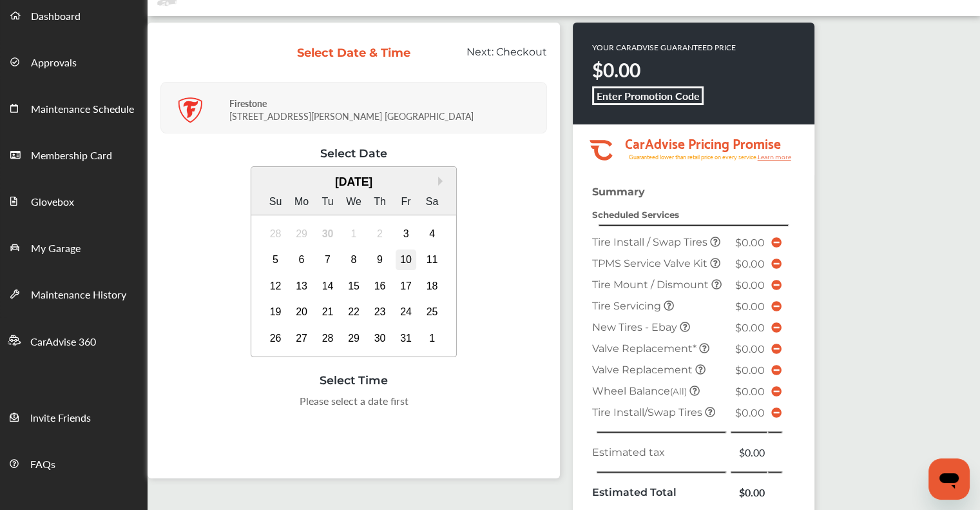 This screenshot has height=510, width=980. Describe the element at coordinates (678, 392) in the screenshot. I see `small: (All)` at that location.